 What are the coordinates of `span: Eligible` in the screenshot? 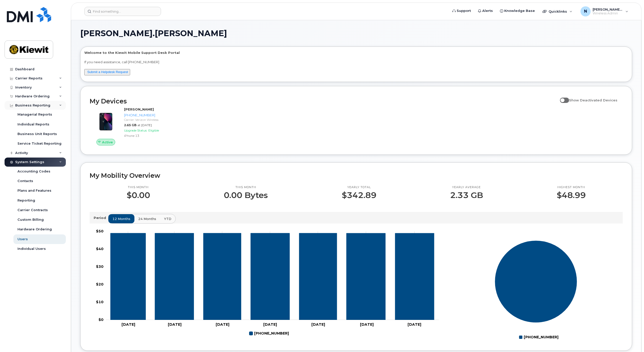 It's located at (153, 130).